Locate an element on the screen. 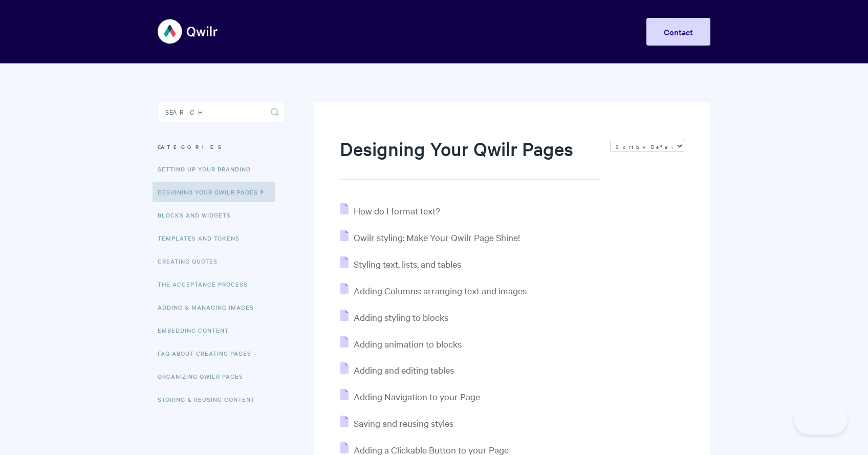 This screenshot has height=455, width=868. a: Setting up your Branding is located at coordinates (208, 169).